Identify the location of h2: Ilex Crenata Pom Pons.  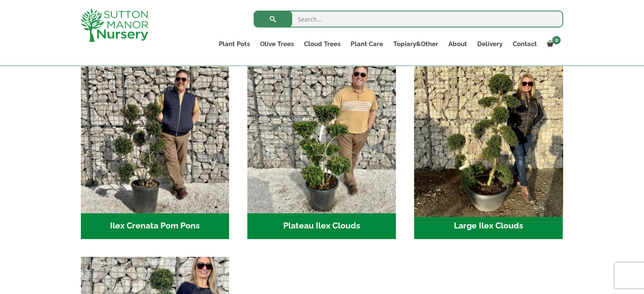
(155, 226).